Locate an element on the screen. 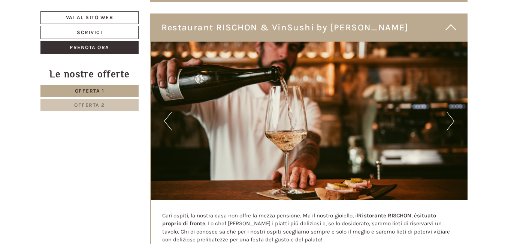 Image resolution: width=508 pixels, height=244 pixels. div: lunedì is located at coordinates (147, 12).